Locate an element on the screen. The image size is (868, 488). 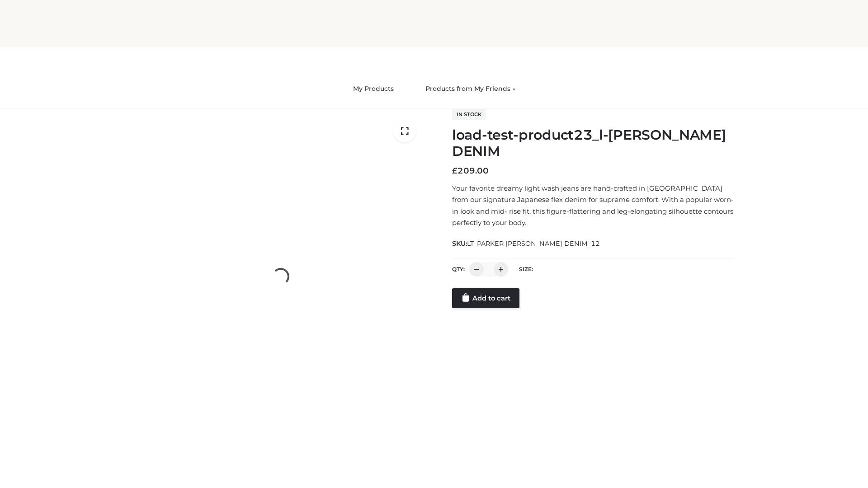
a: Add to cart is located at coordinates (485, 298).